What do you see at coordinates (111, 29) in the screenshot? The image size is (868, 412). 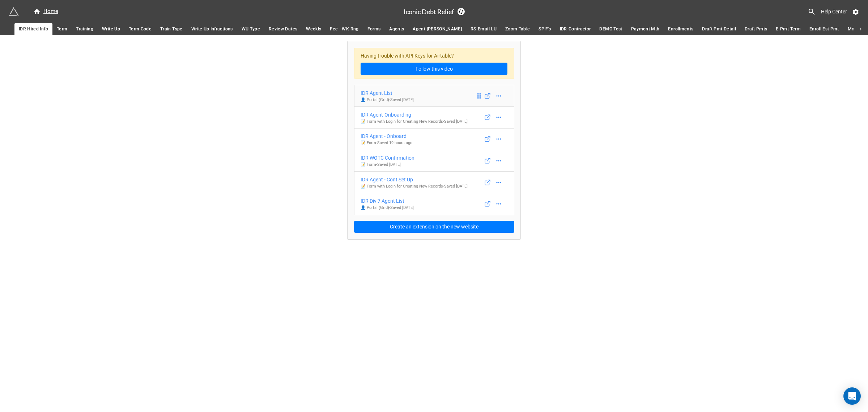 I see `span: Write Up` at bounding box center [111, 29].